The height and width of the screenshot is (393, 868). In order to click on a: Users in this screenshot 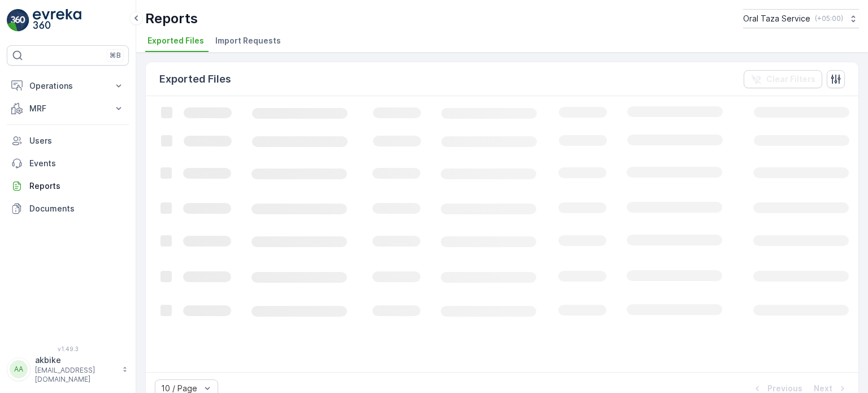, I will do `click(68, 141)`.